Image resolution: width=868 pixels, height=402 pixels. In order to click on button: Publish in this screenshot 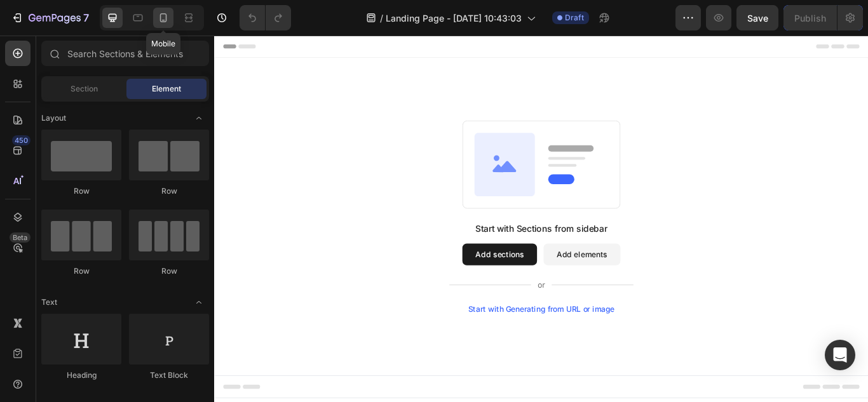, I will do `click(810, 17)`.